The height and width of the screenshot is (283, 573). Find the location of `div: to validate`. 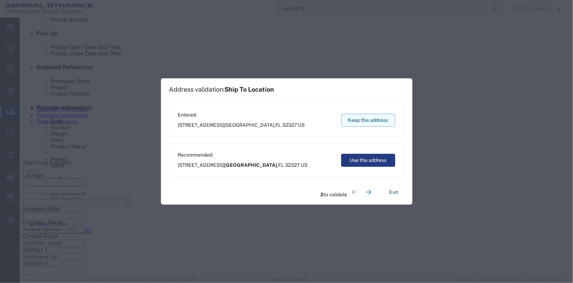

div: to validate is located at coordinates (348, 192).